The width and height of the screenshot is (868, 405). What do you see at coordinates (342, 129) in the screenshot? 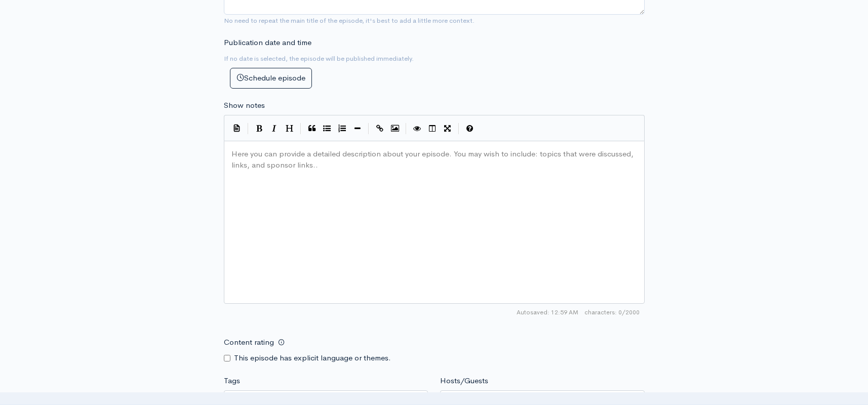
I see `button: Numbered List` at bounding box center [342, 129].